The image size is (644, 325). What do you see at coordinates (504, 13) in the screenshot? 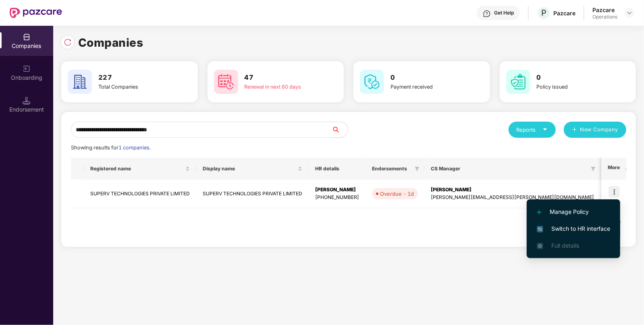
I see `div: Get Help` at bounding box center [504, 13].